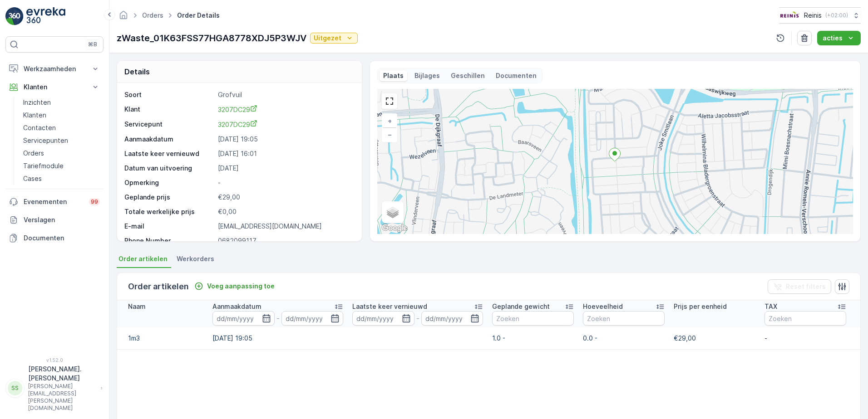  Describe the element at coordinates (285, 95) in the screenshot. I see `p: Grofvuil` at that location.